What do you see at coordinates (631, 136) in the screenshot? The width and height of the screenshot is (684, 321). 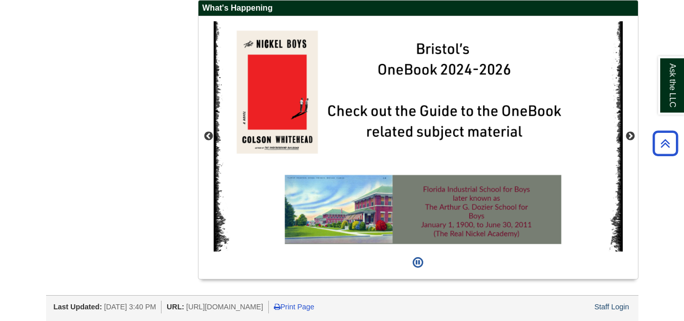 I see `button: Next` at bounding box center [631, 136].